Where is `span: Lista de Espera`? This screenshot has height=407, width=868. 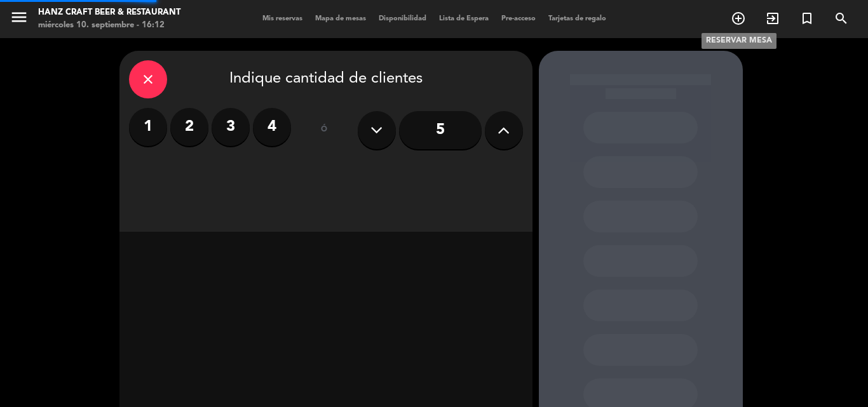 span: Lista de Espera is located at coordinates (464, 18).